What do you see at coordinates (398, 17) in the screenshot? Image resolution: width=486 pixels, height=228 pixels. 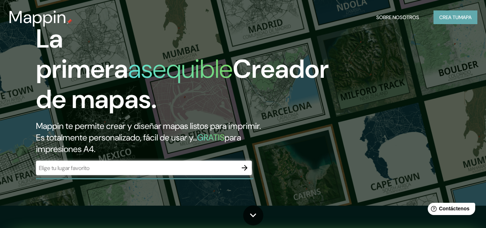 I see `button: Sobre nosotros` at bounding box center [398, 17].